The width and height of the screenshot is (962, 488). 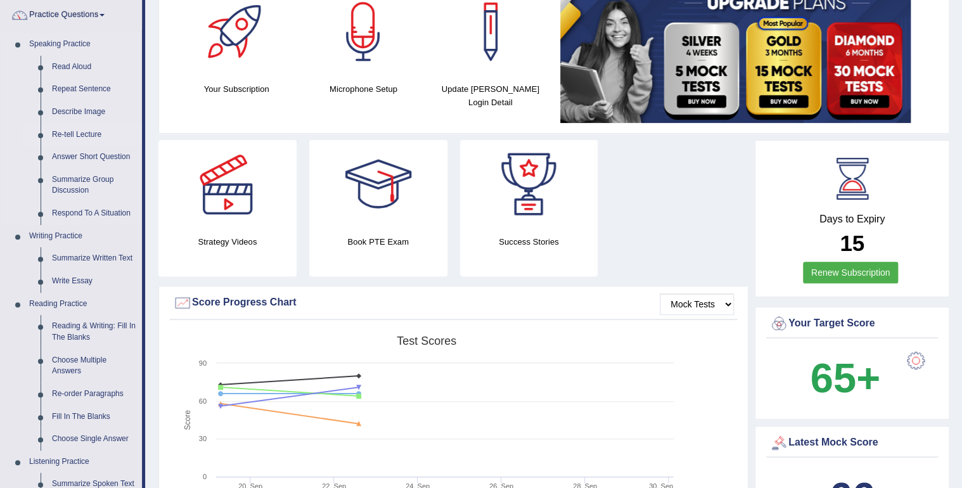 I want to click on tspan: Test scores, so click(x=426, y=341).